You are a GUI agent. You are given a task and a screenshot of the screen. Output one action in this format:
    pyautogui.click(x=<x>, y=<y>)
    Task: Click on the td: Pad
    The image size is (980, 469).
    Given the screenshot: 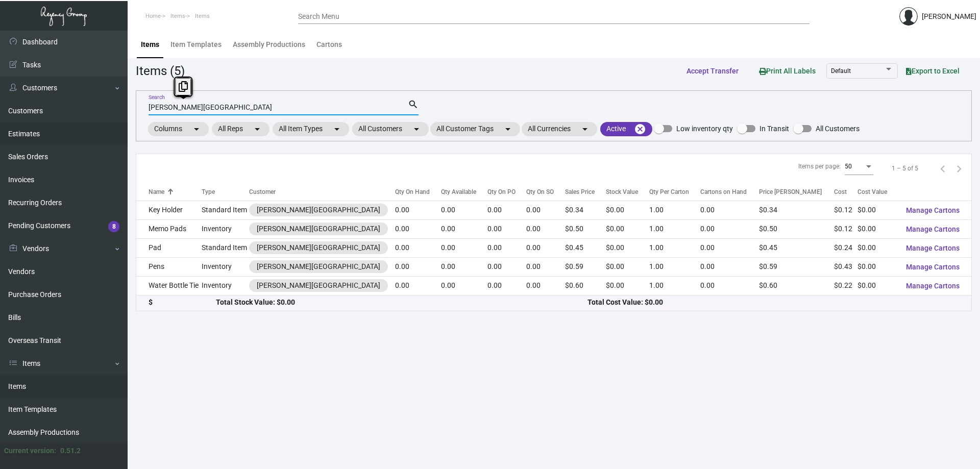 What is the action you would take?
    pyautogui.click(x=169, y=247)
    